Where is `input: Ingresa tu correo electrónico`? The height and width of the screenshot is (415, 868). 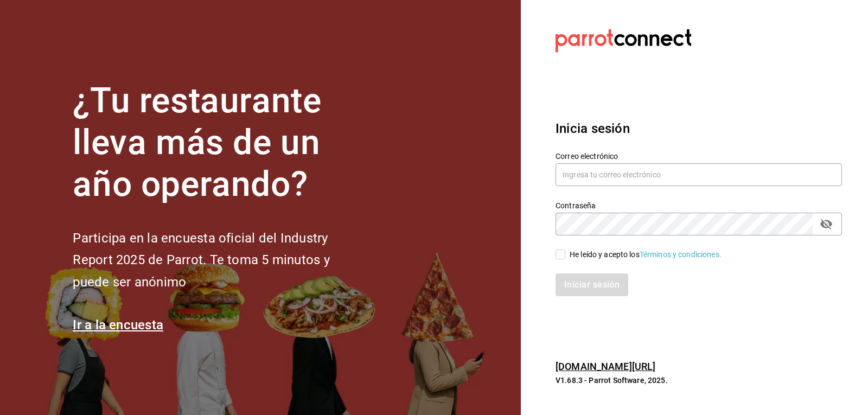
input: Ingresa tu correo electrónico is located at coordinates (699, 175).